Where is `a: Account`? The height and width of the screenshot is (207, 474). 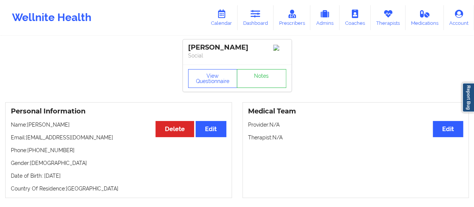 a: Account is located at coordinates (459, 18).